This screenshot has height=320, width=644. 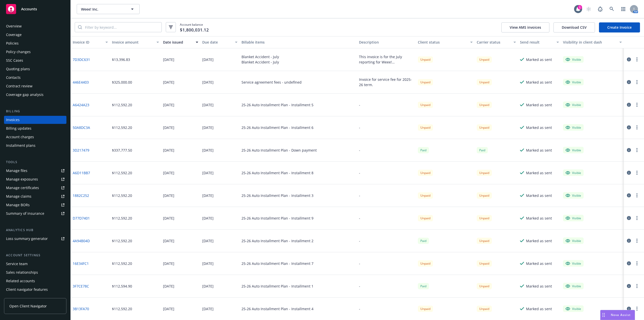 What do you see at coordinates (217, 42) in the screenshot?
I see `div: Due date` at bounding box center [217, 42].